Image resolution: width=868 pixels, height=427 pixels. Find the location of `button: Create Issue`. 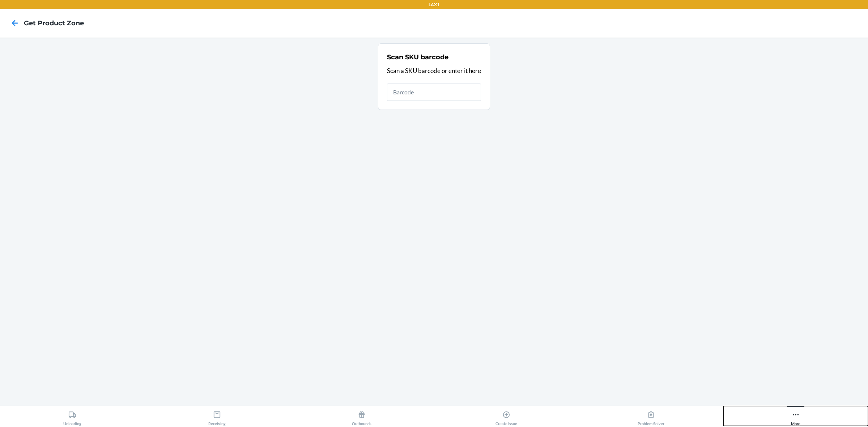

button: Create Issue is located at coordinates (506, 416).